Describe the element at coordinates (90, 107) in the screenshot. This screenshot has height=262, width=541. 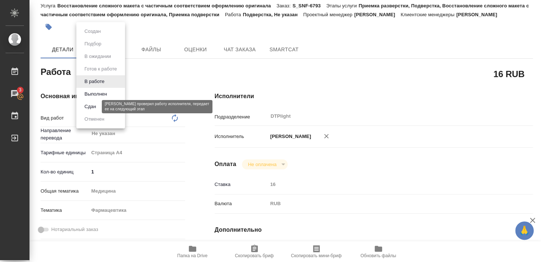
I see `button: Сдан` at that location.